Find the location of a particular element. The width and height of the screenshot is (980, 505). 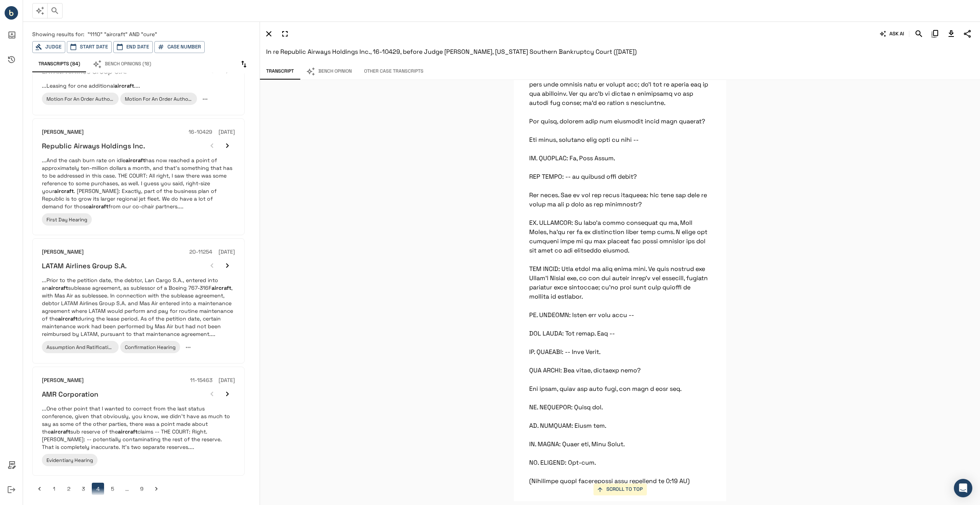

button: Judge is located at coordinates (49, 47).